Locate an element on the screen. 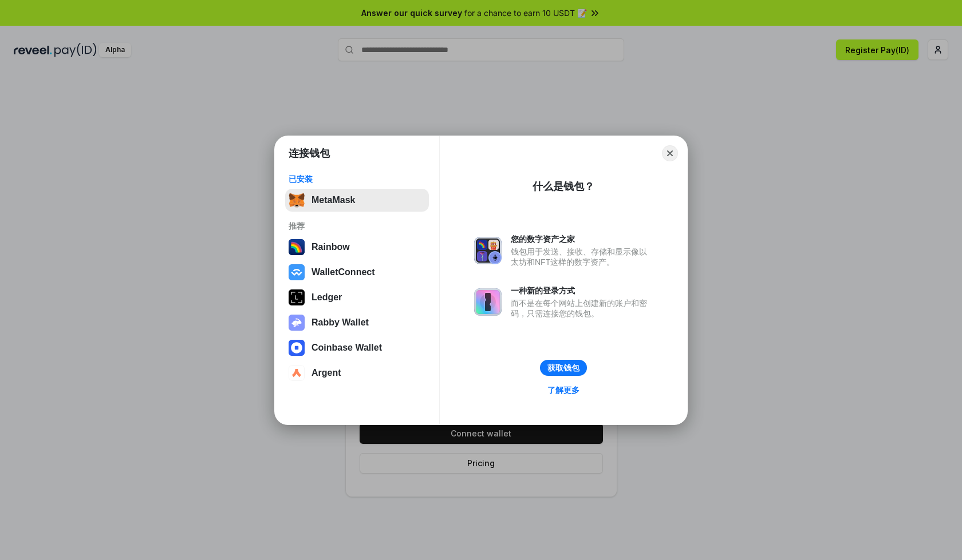  div: Argent is located at coordinates (326, 373).